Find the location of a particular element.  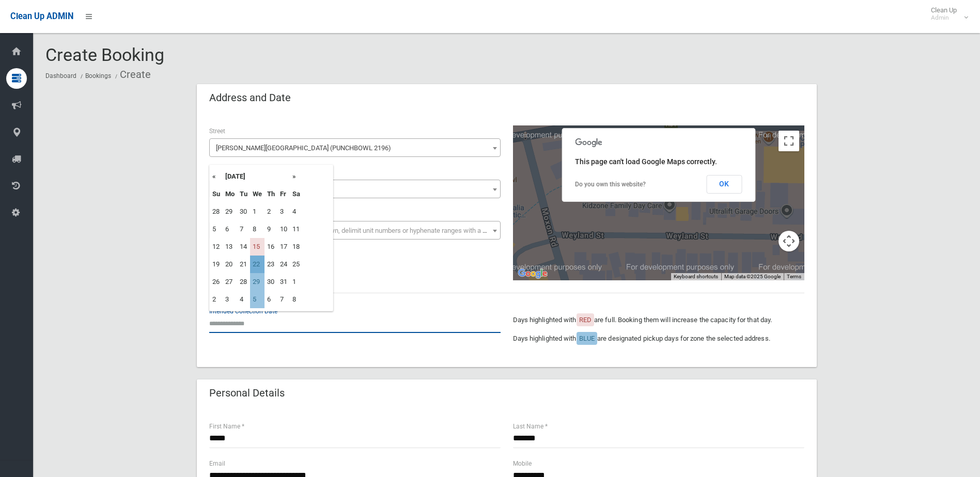

p: Days highlighted with are designated pickup days for zone the selected address. is located at coordinates (658, 338).